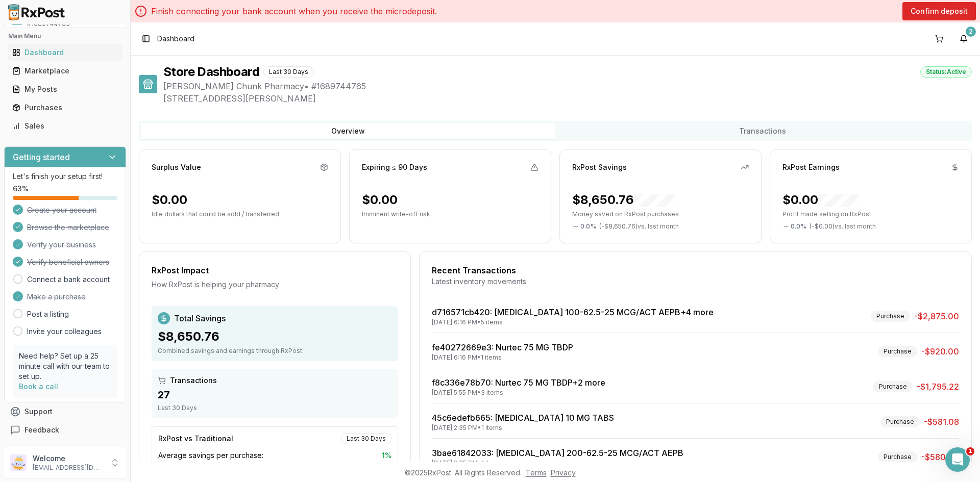 Image resolution: width=980 pixels, height=482 pixels. What do you see at coordinates (37, 12) in the screenshot?
I see `img: RxPost Logo` at bounding box center [37, 12].